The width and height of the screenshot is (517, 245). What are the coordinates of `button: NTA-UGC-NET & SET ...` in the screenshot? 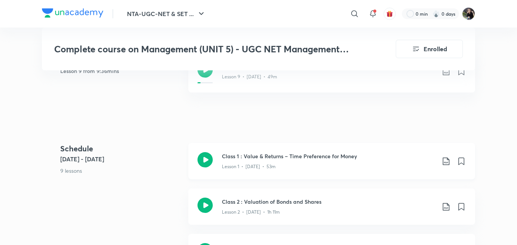 It's located at (166, 14).